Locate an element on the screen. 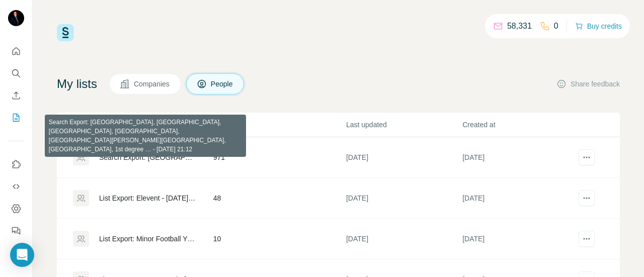 This screenshot has height=277, width=644. td: 10 is located at coordinates (279, 239).